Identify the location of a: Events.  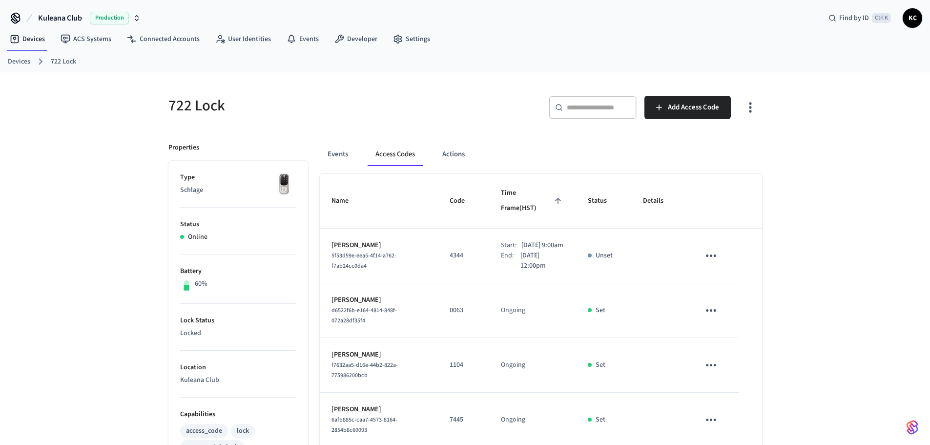
(303, 39).